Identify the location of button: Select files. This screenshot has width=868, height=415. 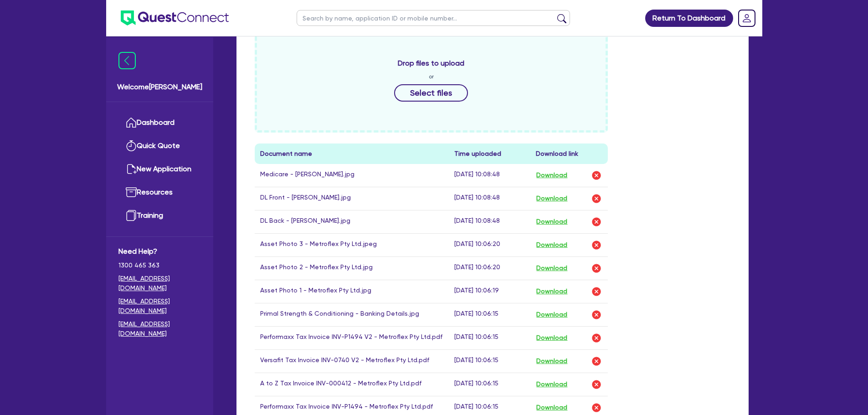
(431, 93).